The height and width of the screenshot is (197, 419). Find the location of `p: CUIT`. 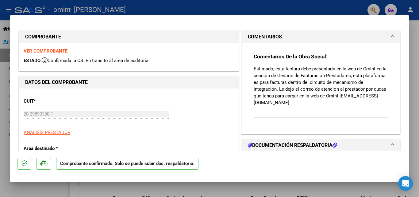

p: CUIT is located at coordinates (55, 101).